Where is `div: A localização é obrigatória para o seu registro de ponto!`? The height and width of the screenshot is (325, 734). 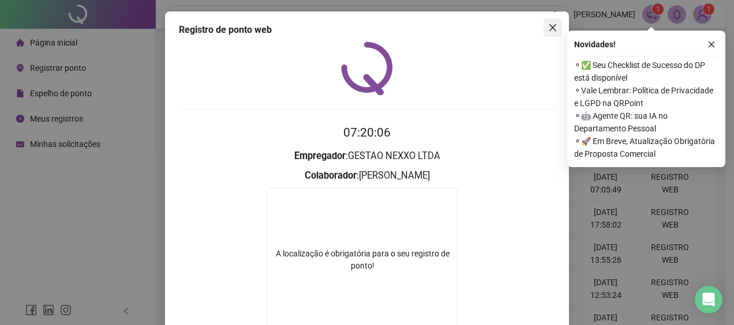
div: A localização é obrigatória para o seu registro de ponto! is located at coordinates (362, 260).